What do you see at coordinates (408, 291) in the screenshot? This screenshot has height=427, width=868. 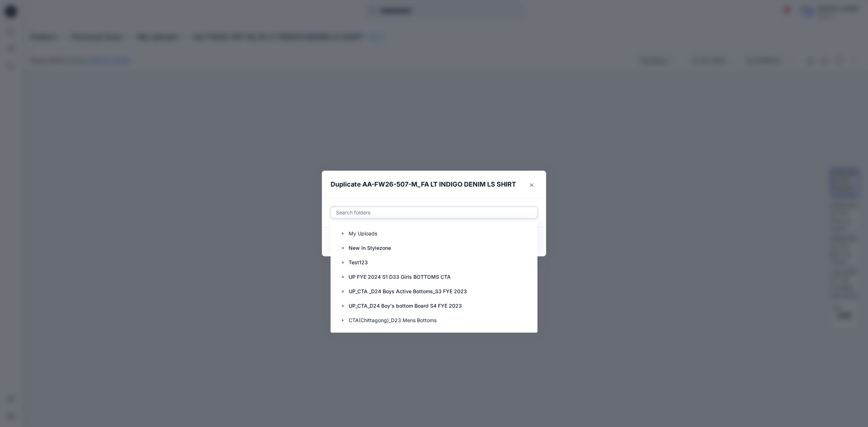 I see `p: UP_CTA _D24 Boys Active Bottoms_S3 FYE 2023` at bounding box center [408, 291].